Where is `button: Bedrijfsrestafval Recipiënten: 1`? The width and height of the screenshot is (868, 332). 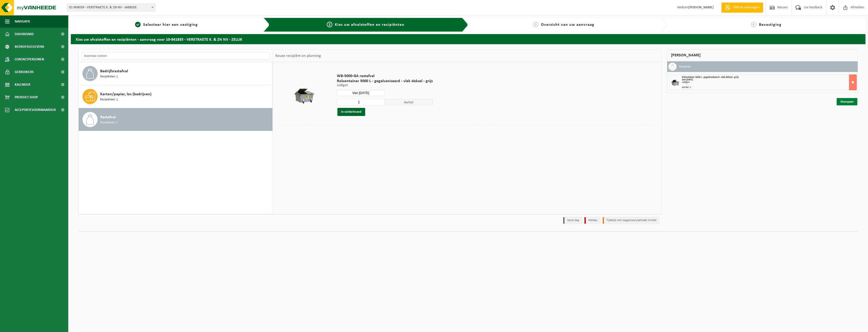
button: Bedrijfsrestafval Recipiënten: 1 is located at coordinates (175, 73).